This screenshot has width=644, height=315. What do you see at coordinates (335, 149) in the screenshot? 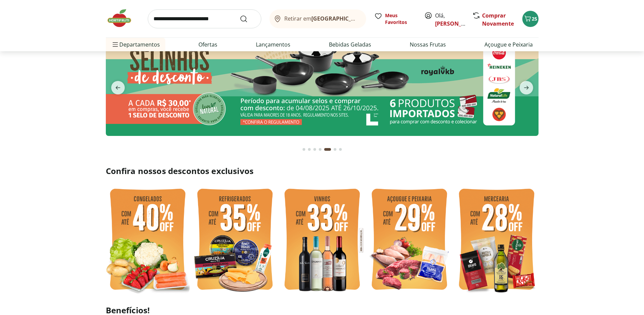
I see `button: Go to page 6 from fs-carousel` at bounding box center [335, 149].